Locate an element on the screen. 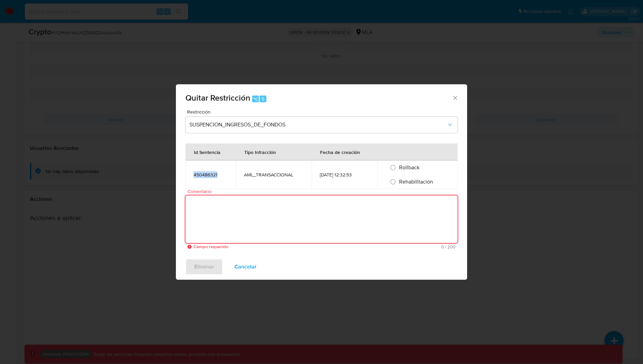 The image size is (643, 364). div: Fecha de creación is located at coordinates (340, 152).